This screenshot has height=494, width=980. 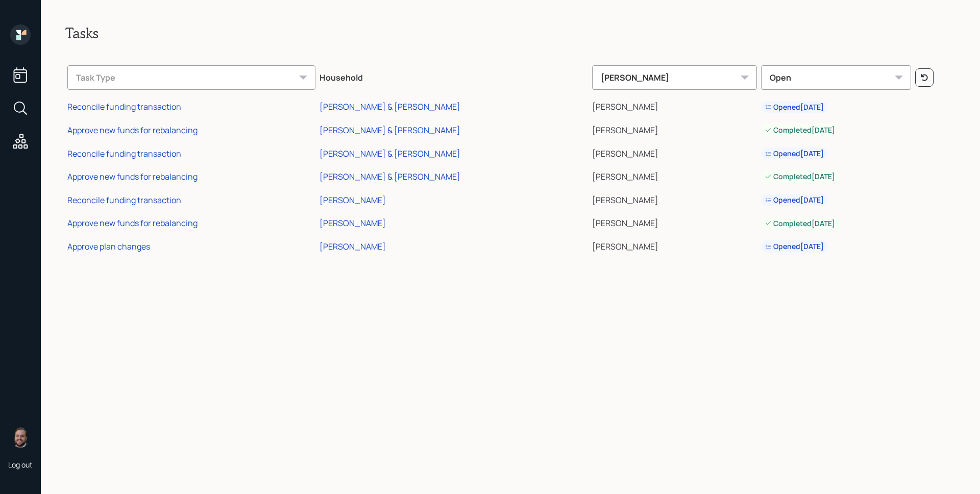 I want to click on h2: Tasks, so click(x=510, y=33).